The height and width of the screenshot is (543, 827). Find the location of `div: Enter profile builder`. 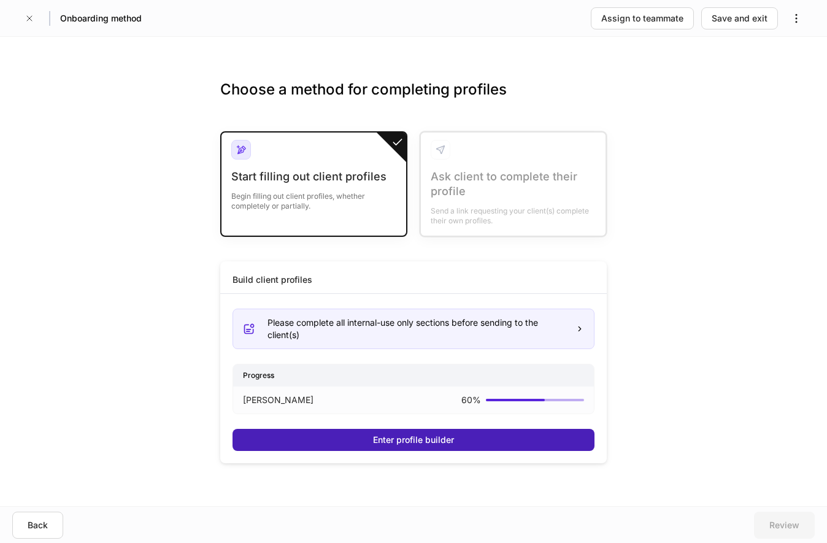

div: Enter profile builder is located at coordinates (413, 440).